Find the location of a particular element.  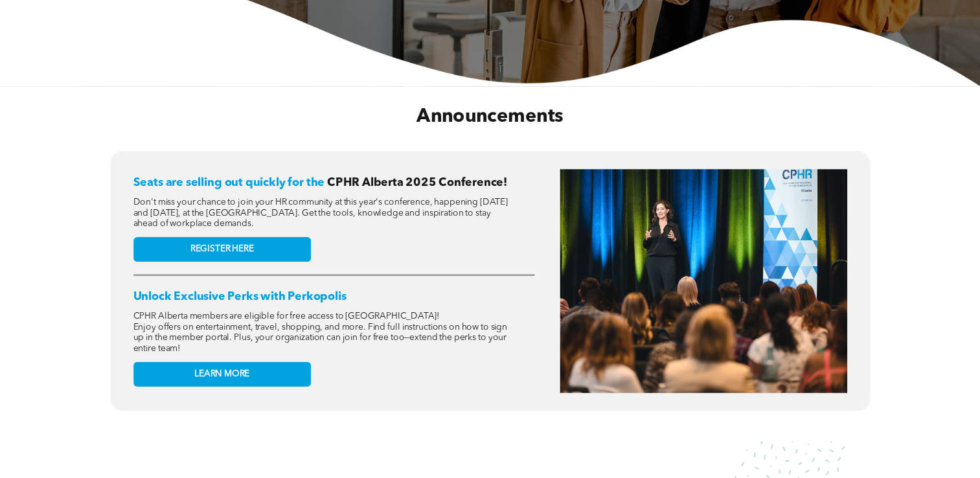

span: Enjoy offers on entertainment, travel, shopping, and more. Find full instructions on how to sign ... is located at coordinates (320, 338).